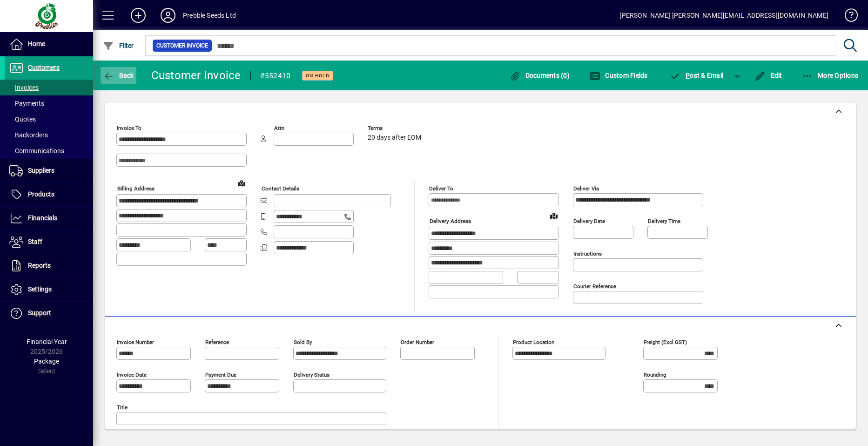 The width and height of the screenshot is (868, 446). Describe the element at coordinates (49, 313) in the screenshot. I see `a: Support` at that location.